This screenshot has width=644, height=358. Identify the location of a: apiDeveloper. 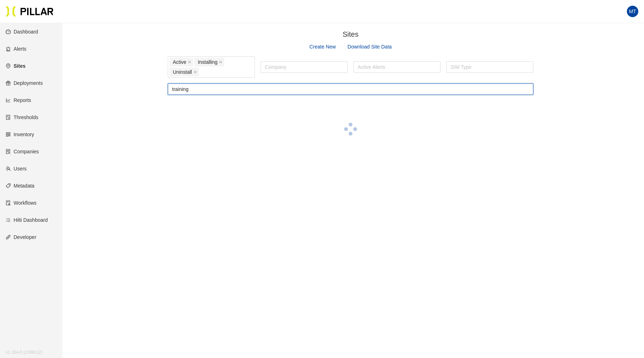
(21, 237).